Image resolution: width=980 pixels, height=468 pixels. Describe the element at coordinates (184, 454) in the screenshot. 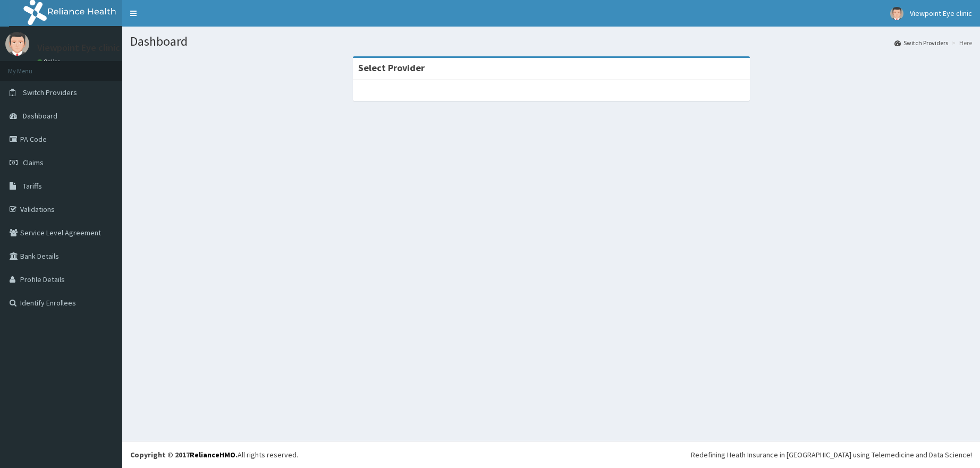

I see `strong: Copyright © 2017 .` at that location.